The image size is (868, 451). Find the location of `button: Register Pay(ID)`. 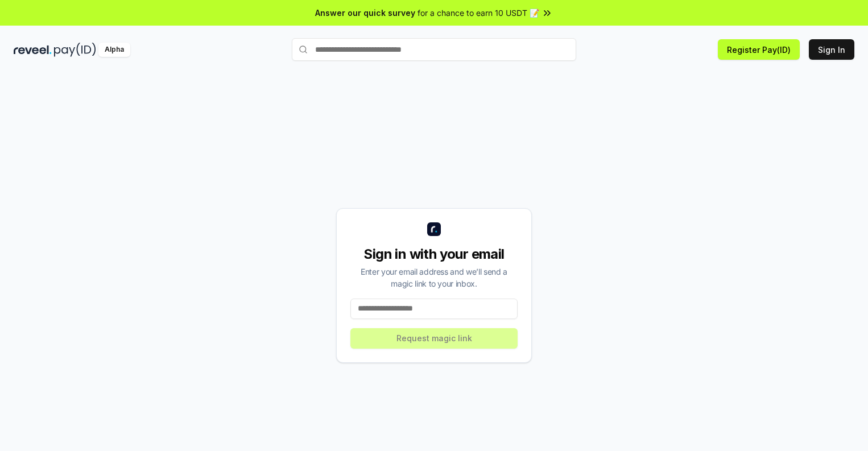

button: Register Pay(ID) is located at coordinates (758, 50).